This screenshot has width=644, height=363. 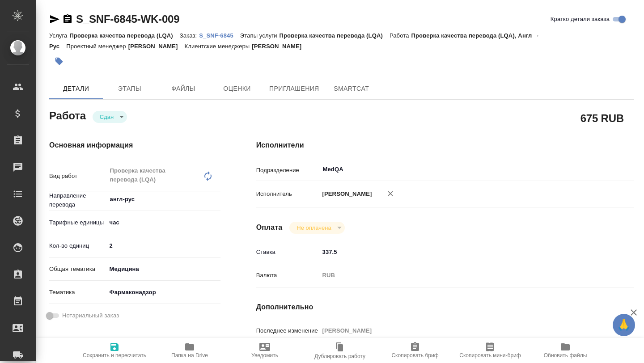 I want to click on h2: 675 RUB, so click(x=602, y=118).